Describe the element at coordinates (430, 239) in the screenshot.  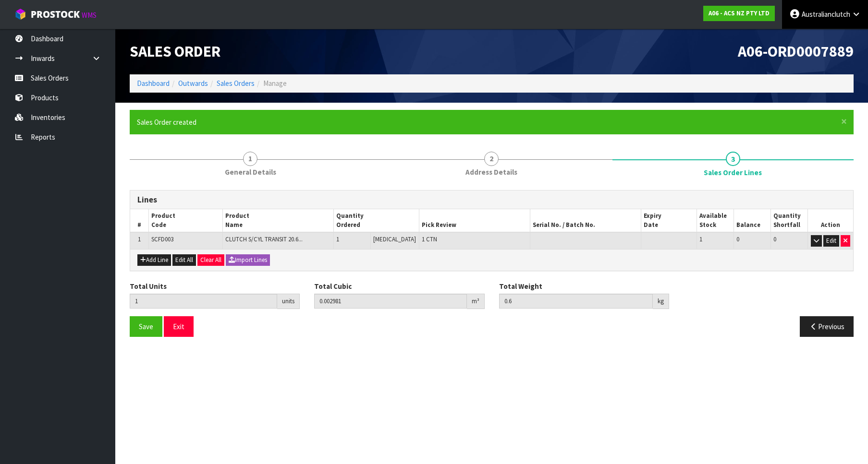
I see `span: 1 CTN` at that location.